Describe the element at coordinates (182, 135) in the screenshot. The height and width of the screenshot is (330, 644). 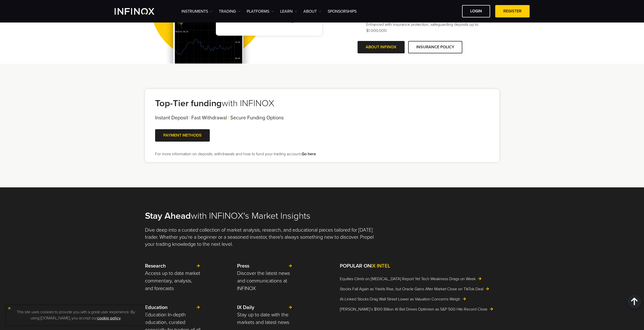
I see `a: PAYMENT METHODS` at that location.